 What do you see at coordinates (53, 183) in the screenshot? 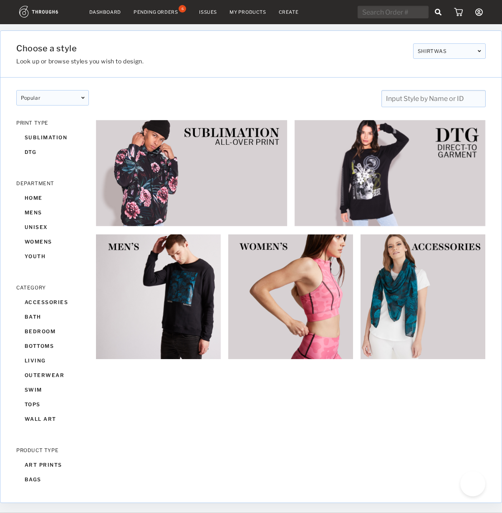
I see `div: DEPARTMENT` at bounding box center [53, 183].